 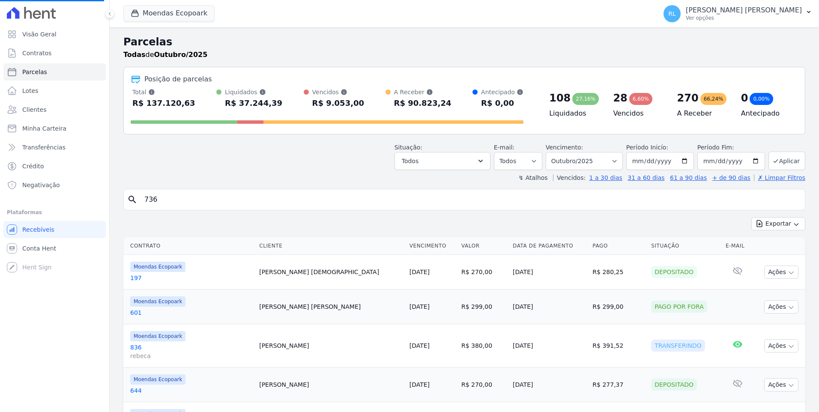 I want to click on label: Vencidos:, so click(x=569, y=178).